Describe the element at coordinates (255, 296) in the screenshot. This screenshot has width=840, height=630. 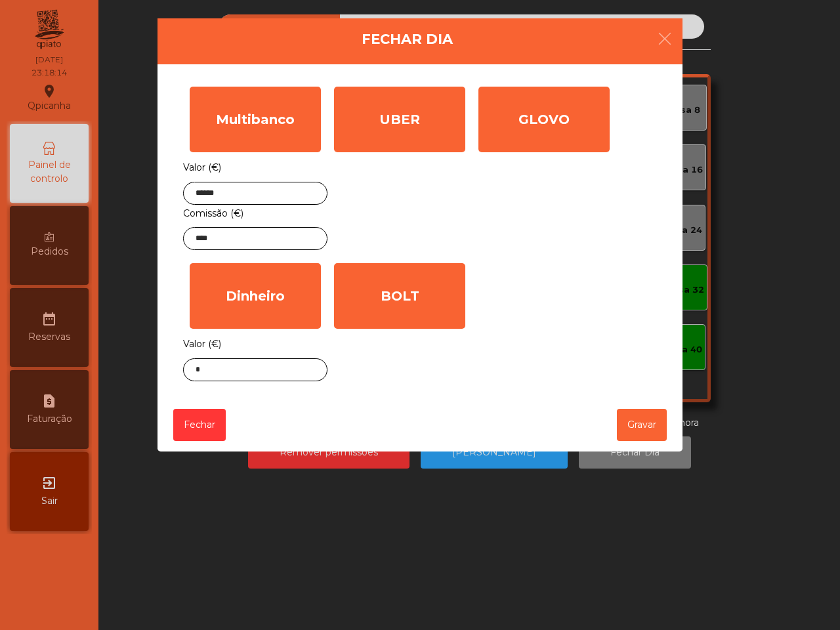
I see `div: Dinheiro` at that location.